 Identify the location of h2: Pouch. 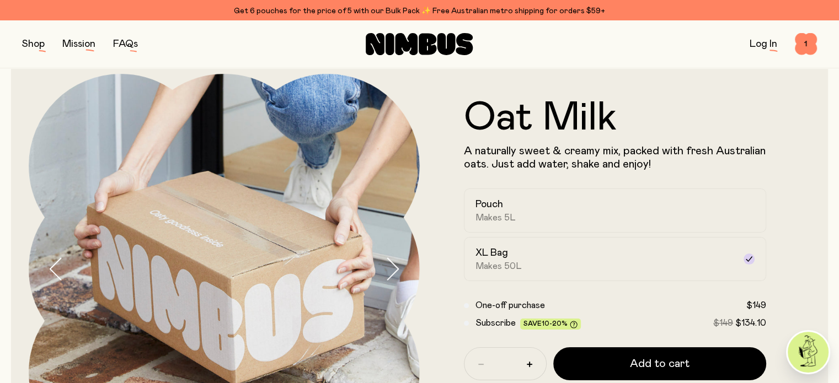
(489, 205).